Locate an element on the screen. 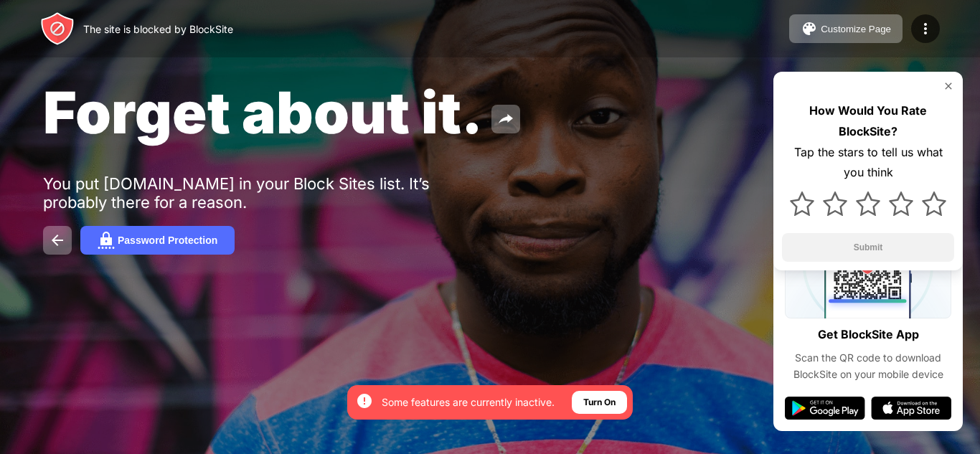  img: menu-icon.svg is located at coordinates (925, 29).